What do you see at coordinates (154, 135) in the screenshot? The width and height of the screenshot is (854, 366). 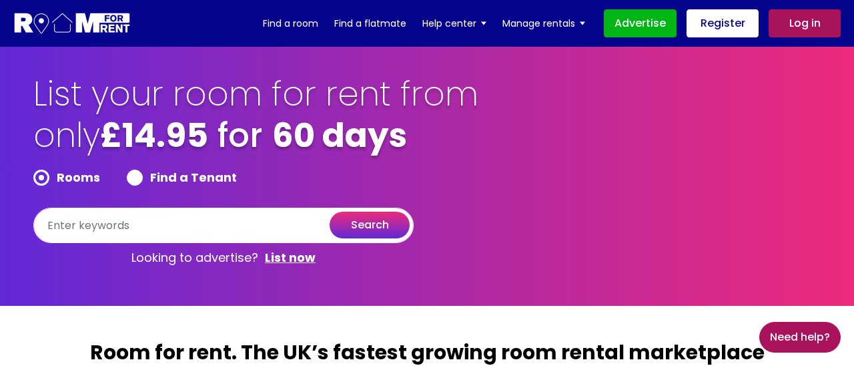 I see `b: £14.95` at bounding box center [154, 135].